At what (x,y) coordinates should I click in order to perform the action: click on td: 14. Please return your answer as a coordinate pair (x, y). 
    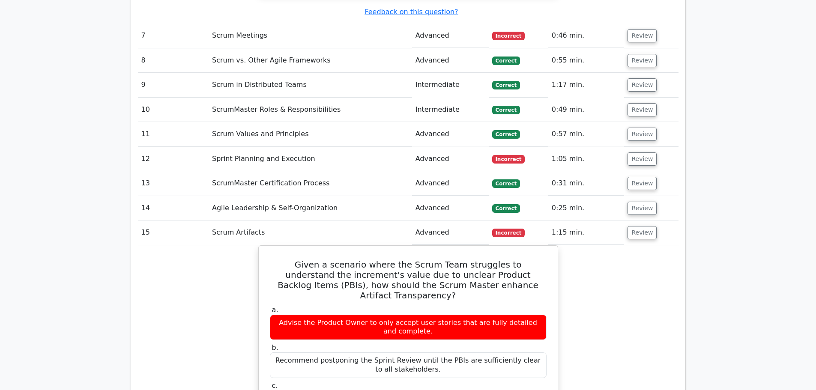
    Looking at the image, I should click on (174, 208).